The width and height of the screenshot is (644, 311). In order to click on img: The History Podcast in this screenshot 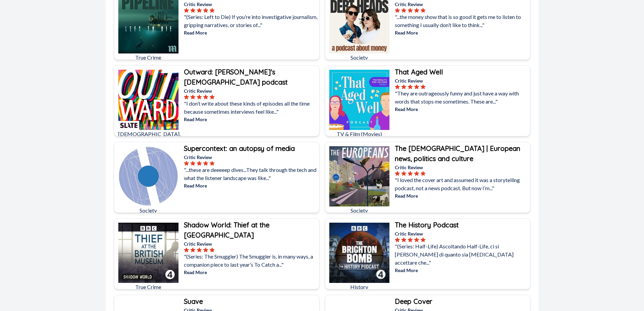, I will do `click(359, 253)`.